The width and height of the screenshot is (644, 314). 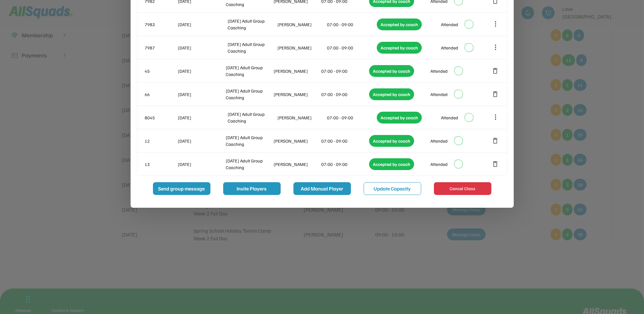 What do you see at coordinates (393, 189) in the screenshot?
I see `button: Update Capacity` at bounding box center [393, 189].